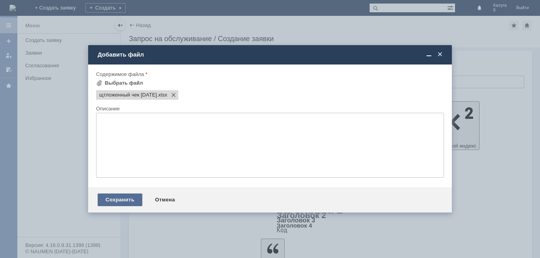  I want to click on div: Выбрать файл, so click(124, 83).